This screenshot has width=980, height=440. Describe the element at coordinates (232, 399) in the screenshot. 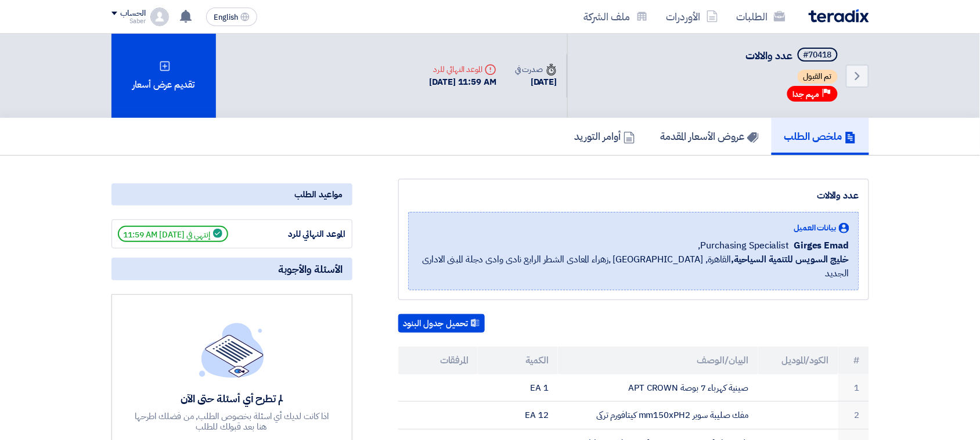

I see `div: لم تطرح أي أسئلة حتى الآن` at that location.